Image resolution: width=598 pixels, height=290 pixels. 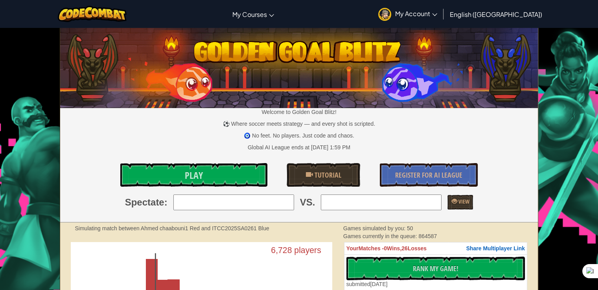 I want to click on span: Your, so click(x=353, y=249).